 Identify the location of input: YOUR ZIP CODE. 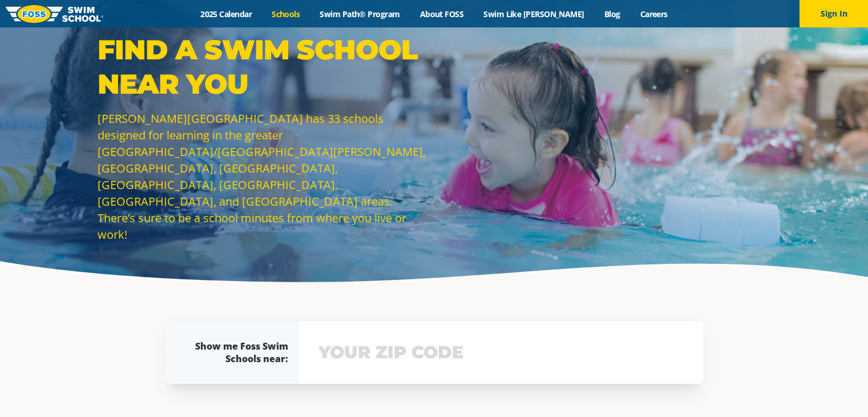
(501, 353).